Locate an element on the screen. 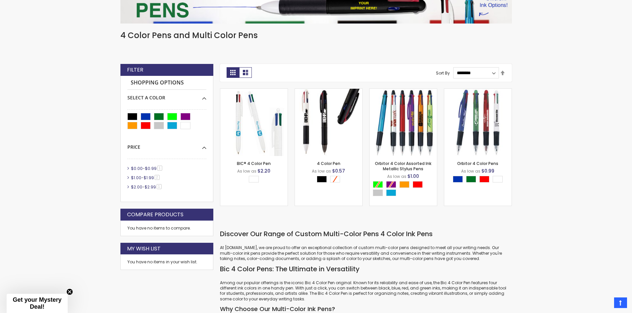  img: 4 Color Pen is located at coordinates (328, 122).